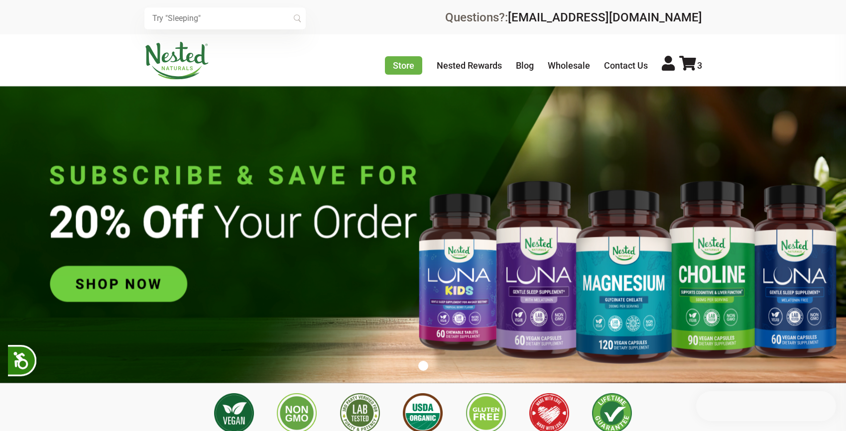  What do you see at coordinates (700, 65) in the screenshot?
I see `span: 3` at bounding box center [700, 65].